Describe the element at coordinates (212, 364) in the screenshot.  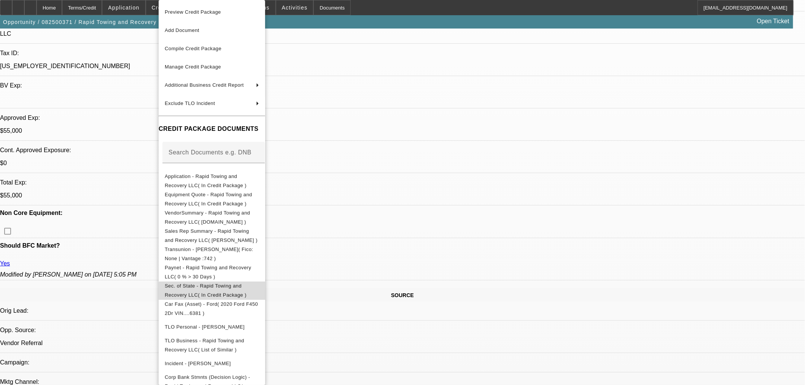
I see `button: Incident - Scroggins, Jonathan` at that location.